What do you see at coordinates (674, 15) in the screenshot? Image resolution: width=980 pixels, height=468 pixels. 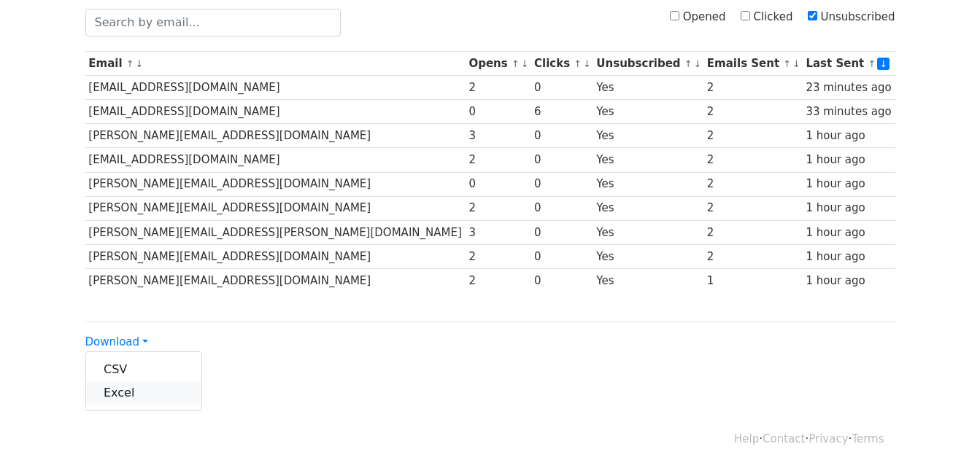 I see `input: Opened` at bounding box center [674, 15].